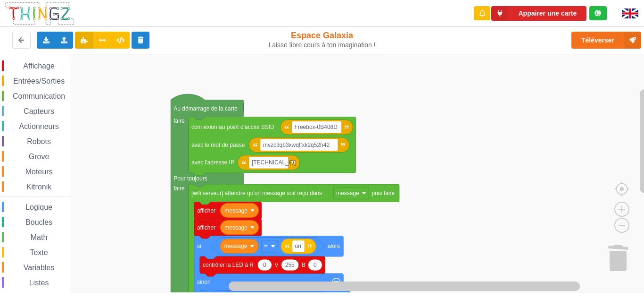  Describe the element at coordinates (204, 282) in the screenshot. I see `text: sinon` at that location.